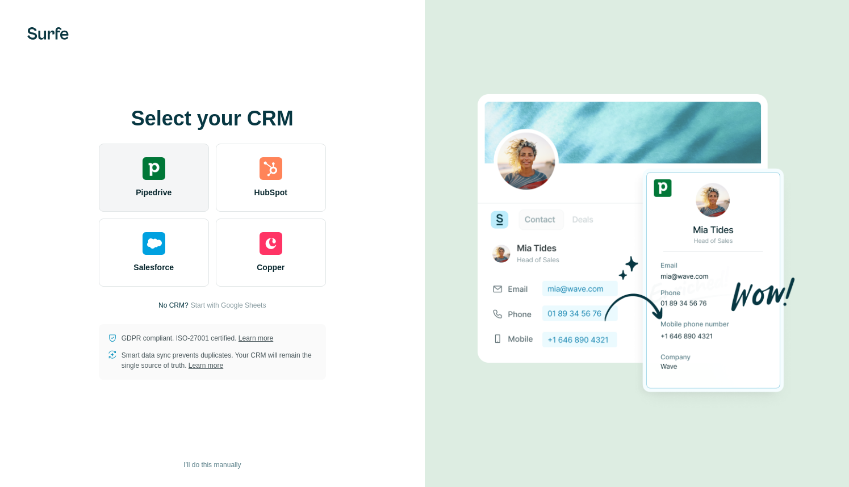  Describe the element at coordinates (271, 193) in the screenshot. I see `span: HubSpot` at that location.